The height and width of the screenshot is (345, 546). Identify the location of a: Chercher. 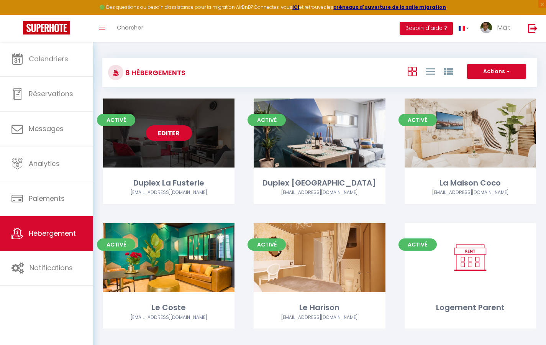
(130, 28).